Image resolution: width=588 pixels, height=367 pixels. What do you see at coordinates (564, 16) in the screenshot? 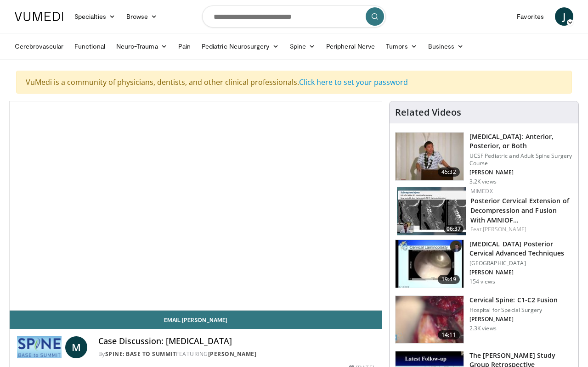
I see `a: J` at bounding box center [564, 16].